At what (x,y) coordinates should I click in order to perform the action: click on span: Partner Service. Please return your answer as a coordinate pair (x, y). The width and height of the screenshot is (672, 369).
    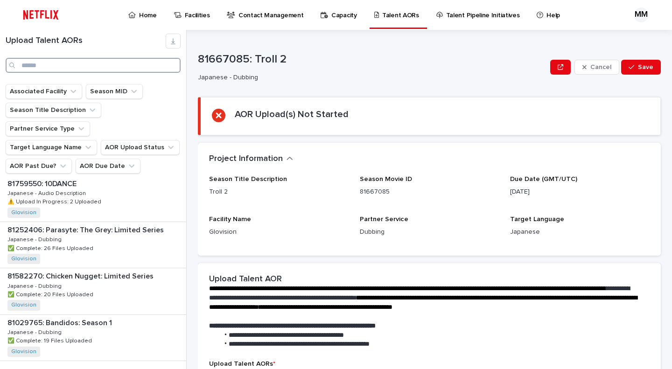
    Looking at the image, I should click on (384, 219).